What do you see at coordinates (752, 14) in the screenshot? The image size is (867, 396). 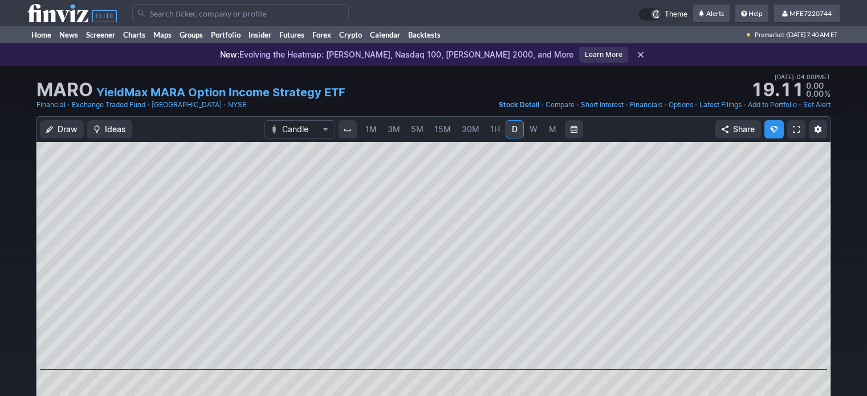 I see `a: Help` at bounding box center [752, 14].